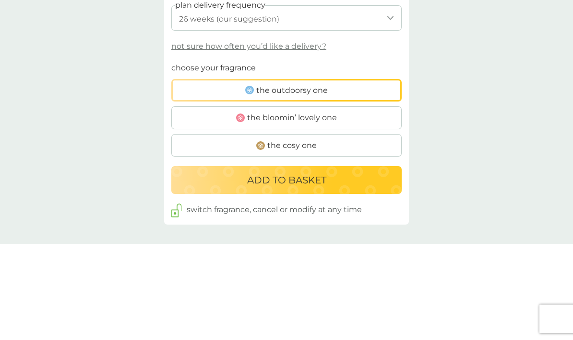  Describe the element at coordinates (248, 47) in the screenshot. I see `p: not sure how often you’d like a delivery?` at that location.